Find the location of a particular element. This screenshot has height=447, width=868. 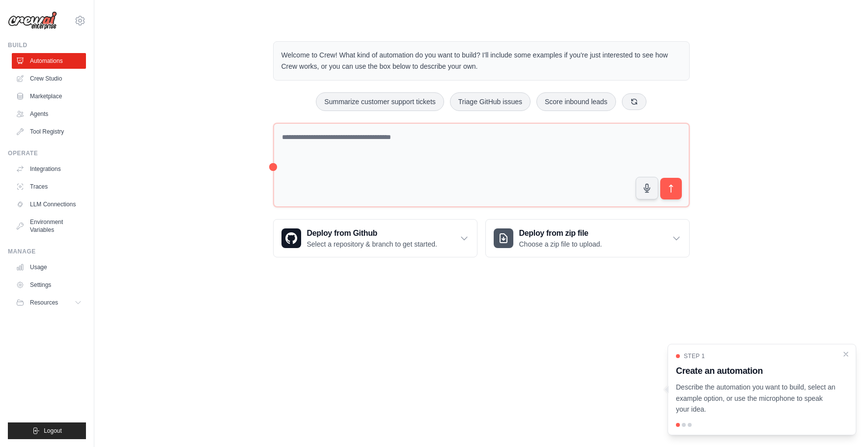

h3: Create an automation is located at coordinates (755, 371).